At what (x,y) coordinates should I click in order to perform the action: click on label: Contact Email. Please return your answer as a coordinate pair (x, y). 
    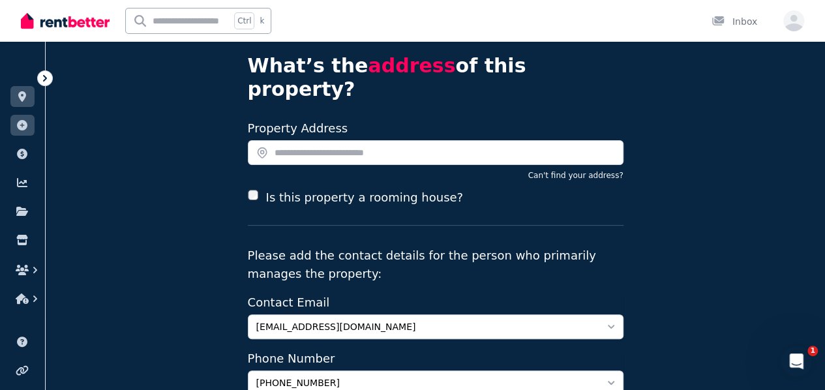
    Looking at the image, I should click on (436, 303).